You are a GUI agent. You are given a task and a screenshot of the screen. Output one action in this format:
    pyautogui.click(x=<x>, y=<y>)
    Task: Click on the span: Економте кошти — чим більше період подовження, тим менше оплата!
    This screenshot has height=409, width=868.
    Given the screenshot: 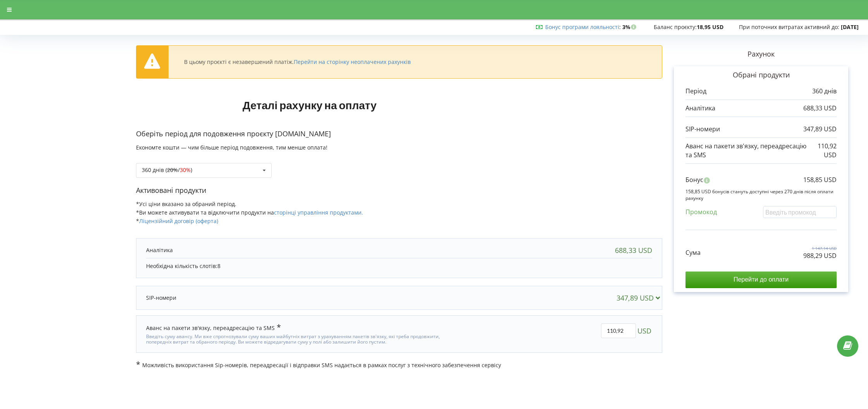 What is the action you would take?
    pyautogui.click(x=232, y=147)
    